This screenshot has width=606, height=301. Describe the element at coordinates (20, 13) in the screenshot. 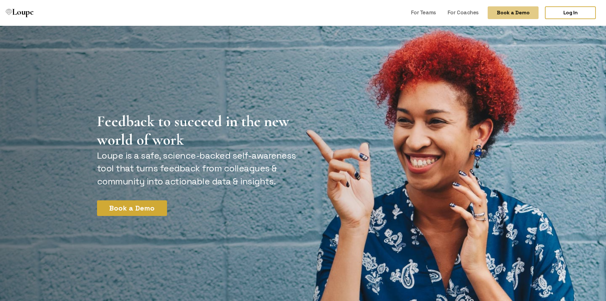

I see `a: Loupe` at that location.